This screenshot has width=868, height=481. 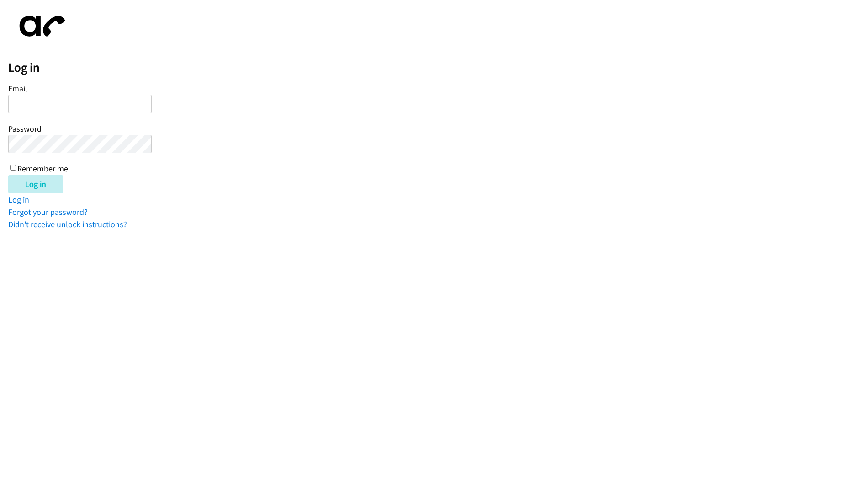 What do you see at coordinates (42, 169) in the screenshot?
I see `label: Remember me` at bounding box center [42, 169].